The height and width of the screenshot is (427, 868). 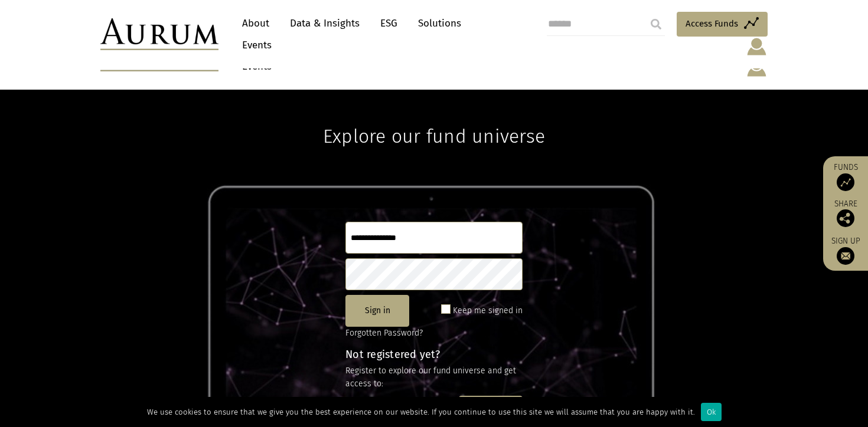 I want to click on a: Data & Insights, so click(x=324, y=23).